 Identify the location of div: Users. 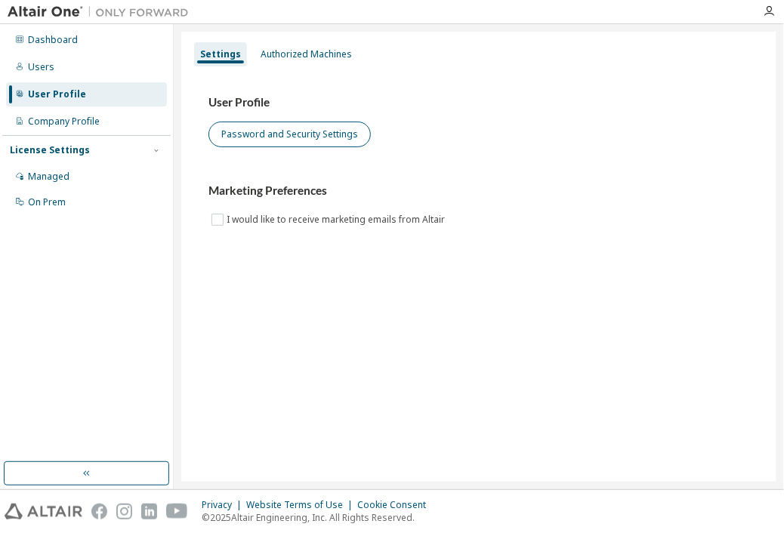
(41, 67).